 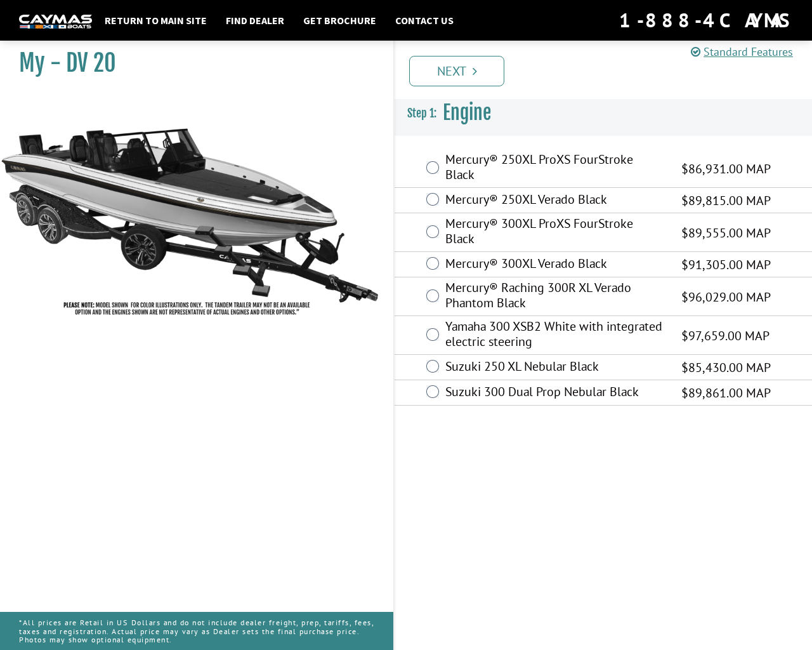 What do you see at coordinates (197, 631) in the screenshot?
I see `p: *All prices are Retail in US Dollars and do not include dealer freight, prep, tariffs, fees, taxe...` at bounding box center [197, 631].